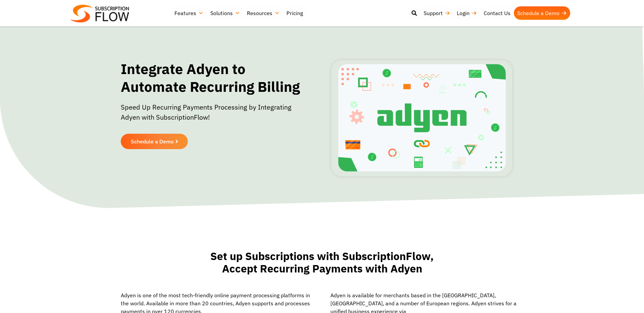  What do you see at coordinates (322, 262) in the screenshot?
I see `h2: Set up Subscriptions with SubscriptionFlow, Accept Recurring Payments with Adyen` at bounding box center [322, 262].